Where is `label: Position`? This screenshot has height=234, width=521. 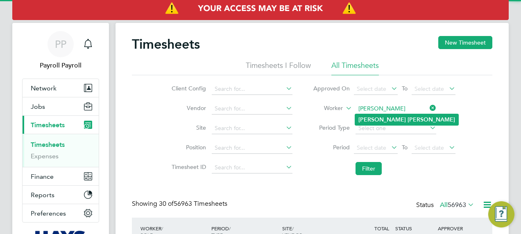
label: Position is located at coordinates (188, 147).